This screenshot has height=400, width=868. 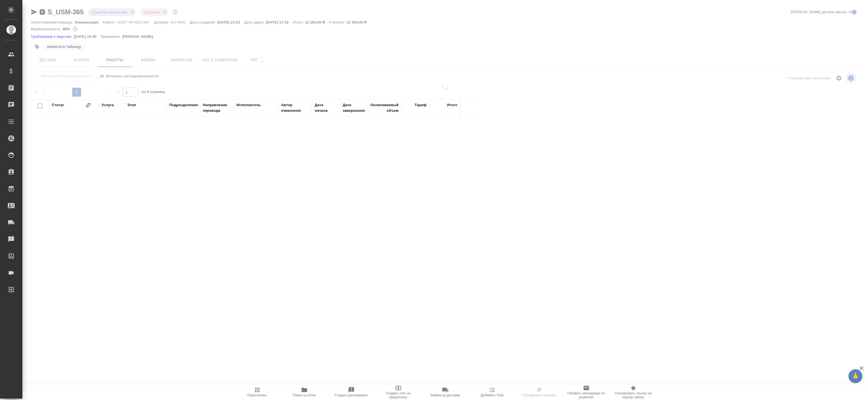 What do you see at coordinates (249, 105) in the screenshot?
I see `div: Исполнитель` at bounding box center [249, 105].